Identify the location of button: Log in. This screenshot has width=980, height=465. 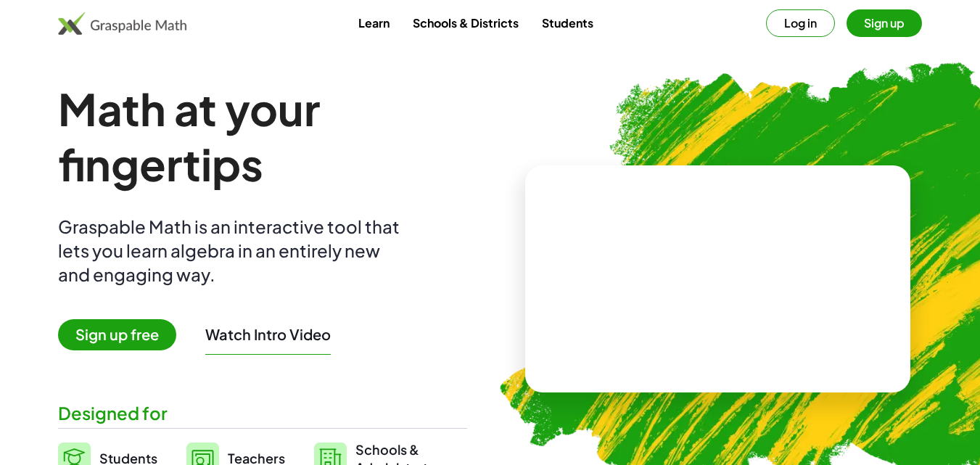
(800, 23).